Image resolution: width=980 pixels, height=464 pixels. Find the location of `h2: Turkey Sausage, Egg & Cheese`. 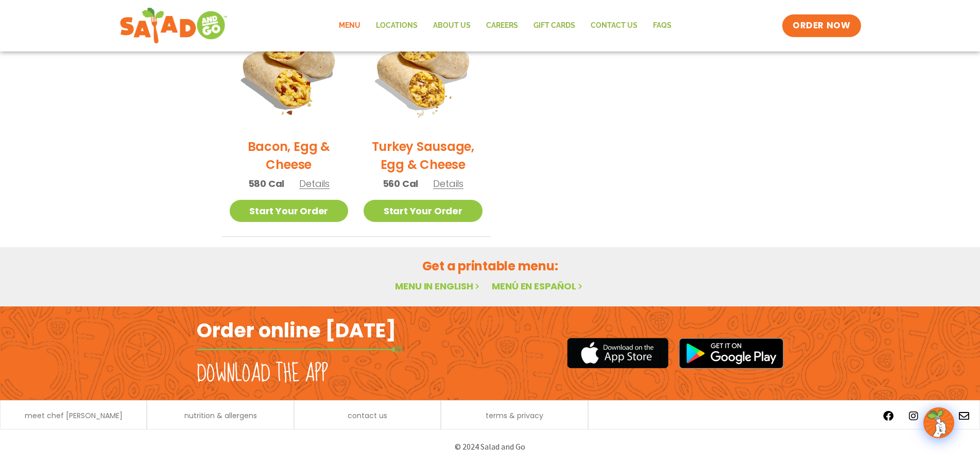

h2: Turkey Sausage, Egg & Cheese is located at coordinates (423, 156).